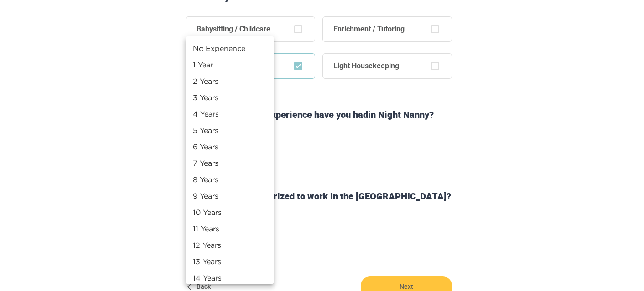 This screenshot has height=291, width=644. I want to click on li: 12 Years, so click(229, 245).